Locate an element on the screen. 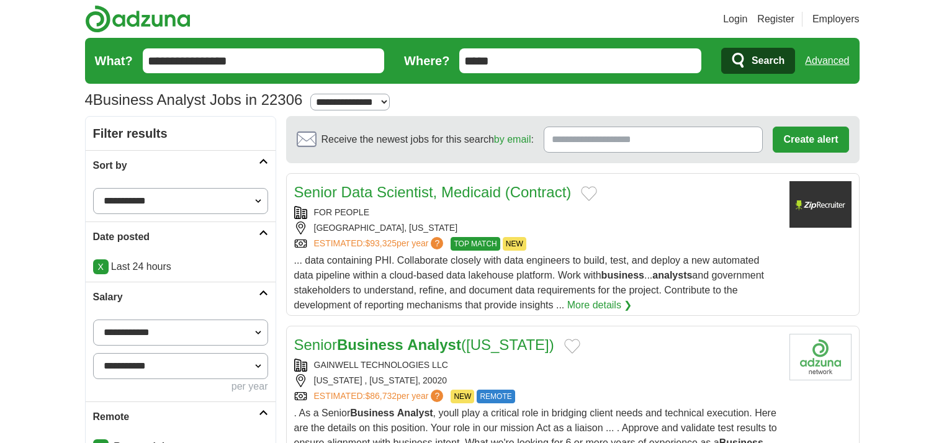 Image resolution: width=944 pixels, height=443 pixels. span: ... data containing PHI. Collaborate closely with data engineers to build, test, and deploy a new... is located at coordinates (530, 283).